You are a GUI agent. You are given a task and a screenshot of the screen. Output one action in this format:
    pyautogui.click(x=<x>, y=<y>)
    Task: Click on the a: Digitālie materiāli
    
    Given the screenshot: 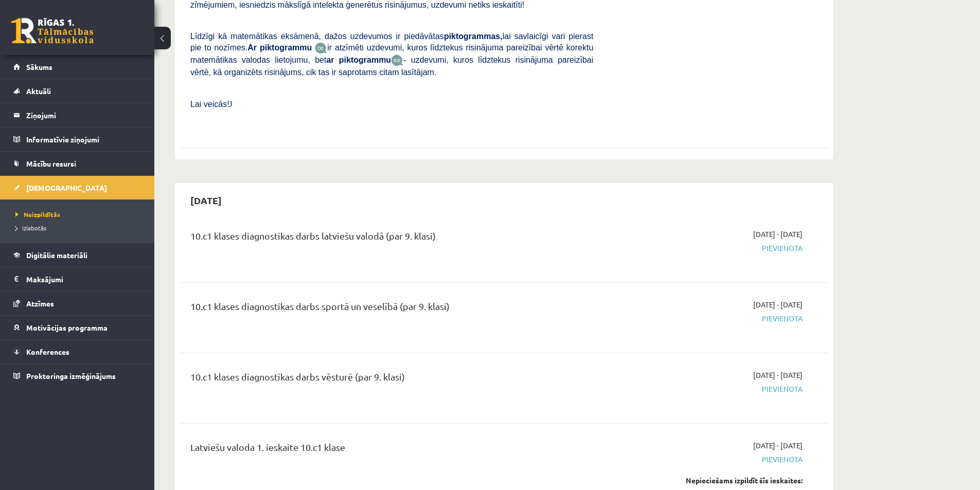 What is the action you would take?
    pyautogui.click(x=77, y=255)
    